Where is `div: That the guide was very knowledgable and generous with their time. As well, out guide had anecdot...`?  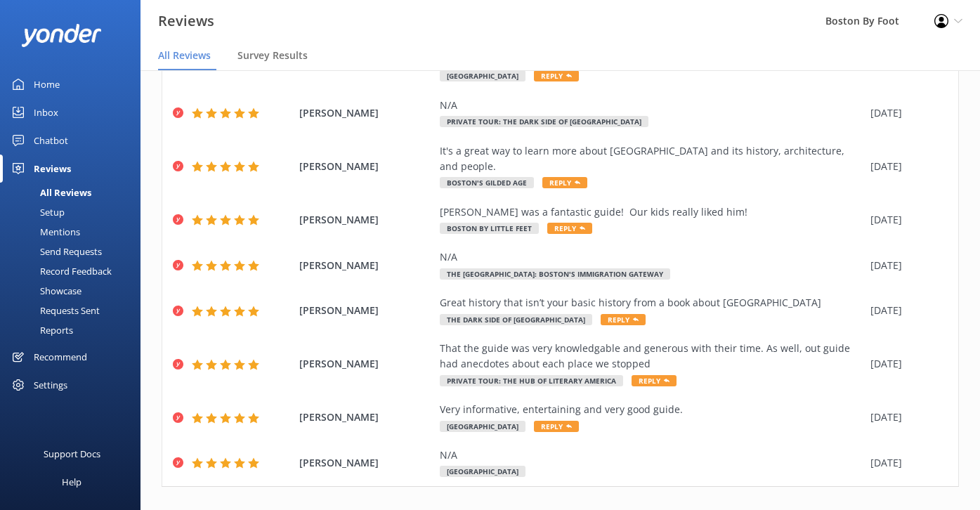 div: That the guide was very knowledgable and generous with their time. As well, out guide had anecdot... is located at coordinates (652, 356).